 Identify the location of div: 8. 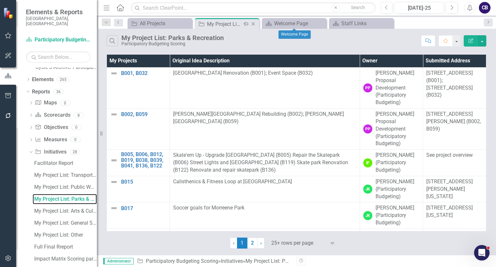
(79, 115).